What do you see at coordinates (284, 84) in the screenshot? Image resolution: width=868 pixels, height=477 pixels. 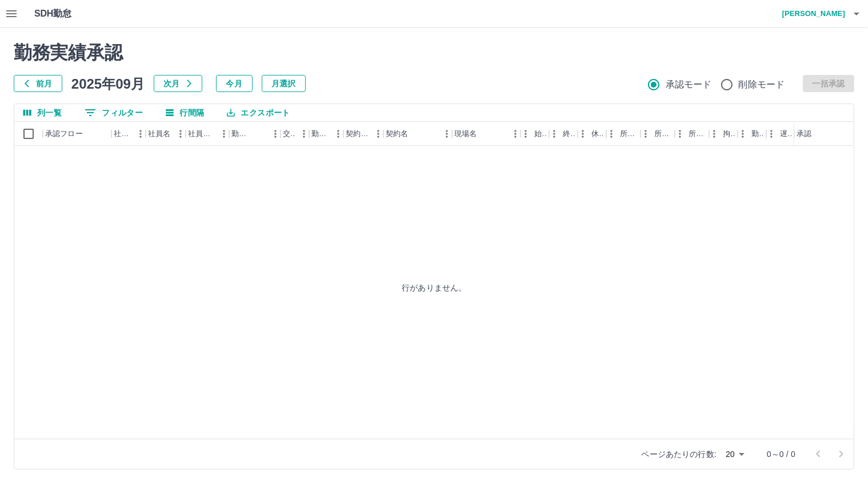 I see `button: 月選択` at bounding box center [284, 84].